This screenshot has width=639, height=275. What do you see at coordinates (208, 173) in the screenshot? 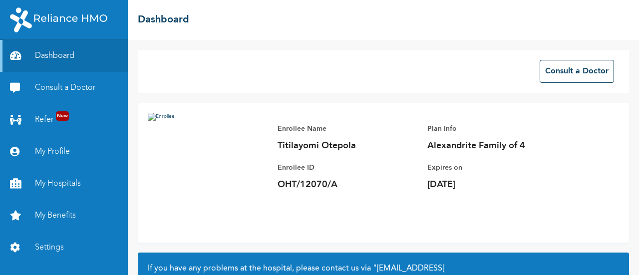
I see `img: Enrollee` at bounding box center [208, 173].